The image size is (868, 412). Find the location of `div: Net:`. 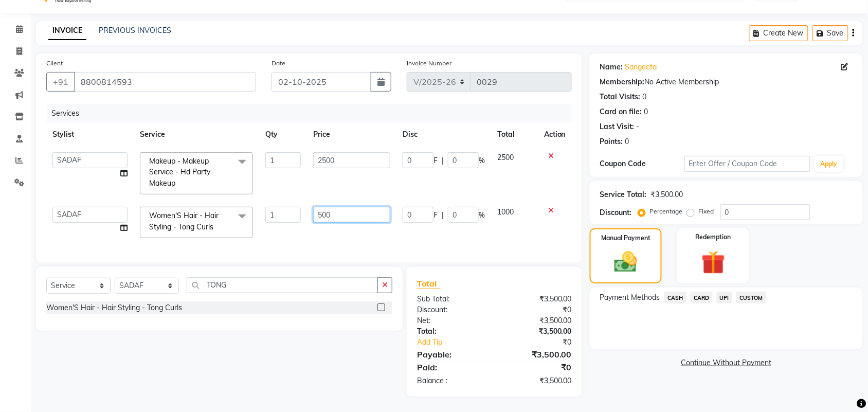

div: Net: is located at coordinates (452, 320).